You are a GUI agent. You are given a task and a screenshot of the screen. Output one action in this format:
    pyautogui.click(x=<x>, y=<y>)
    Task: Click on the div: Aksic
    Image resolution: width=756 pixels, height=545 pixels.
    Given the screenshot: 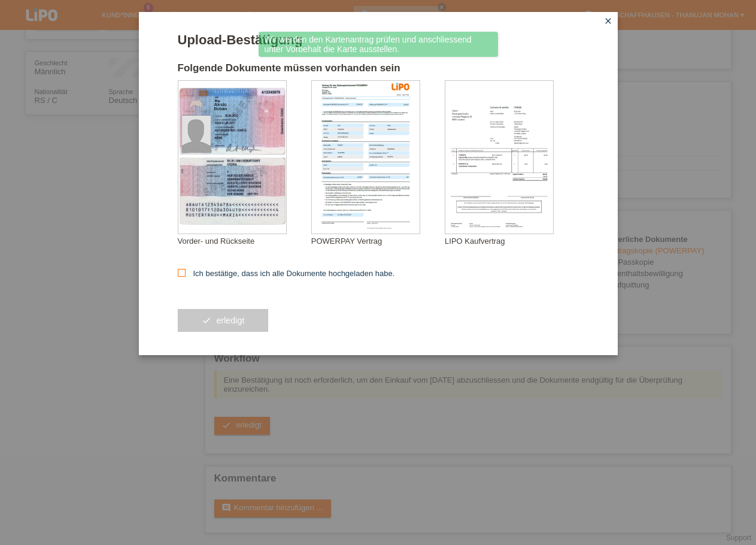 What is the action you would take?
    pyautogui.click(x=244, y=104)
    